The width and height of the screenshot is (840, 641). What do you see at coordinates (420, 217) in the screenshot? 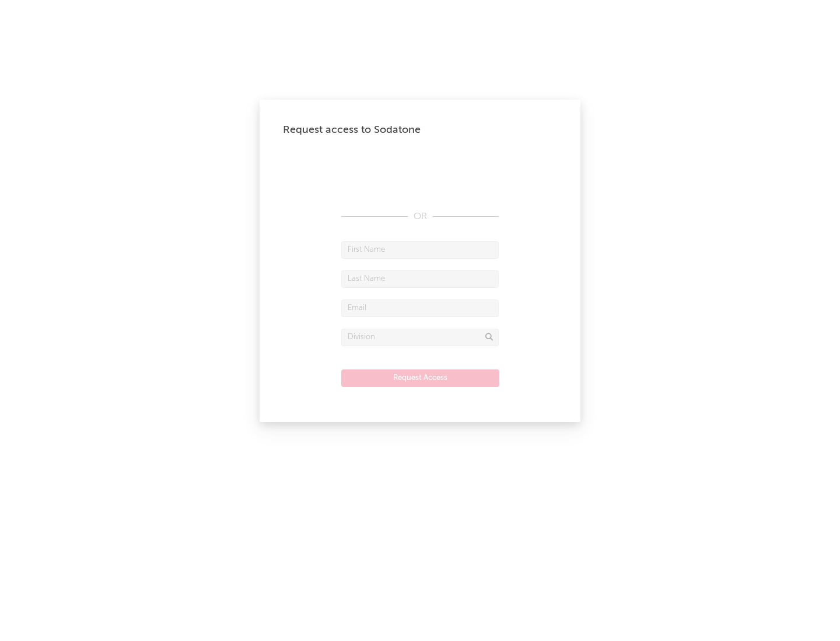
I see `div: OR` at bounding box center [420, 217].